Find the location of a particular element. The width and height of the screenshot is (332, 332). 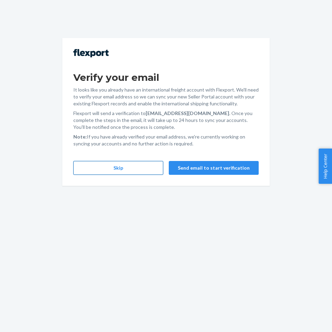

p: Flexport will send a verification to . Once you complete the steps in the email, it will take up ... is located at coordinates (166, 120).